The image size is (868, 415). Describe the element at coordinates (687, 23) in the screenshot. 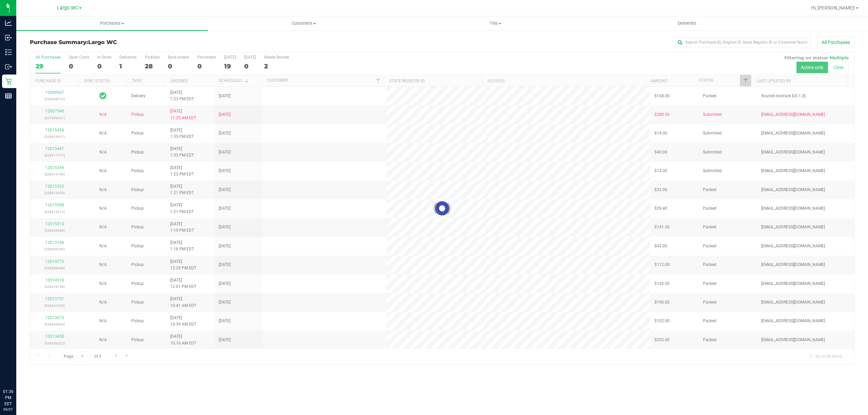

I see `span: Deliveries` at that location.